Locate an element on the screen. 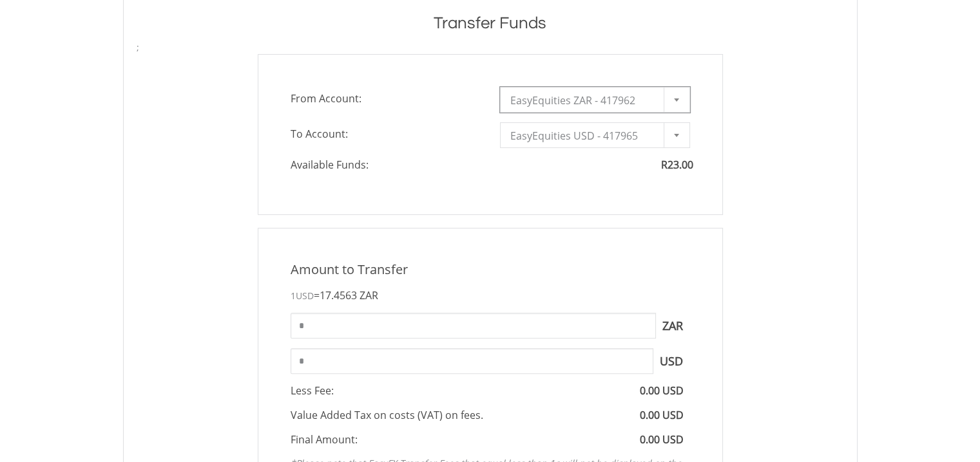  span: R23.00 is located at coordinates (677, 165).